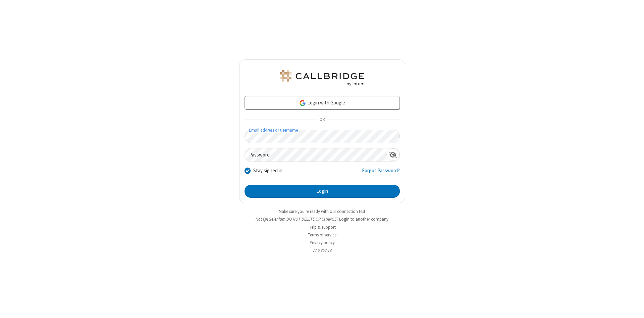 This screenshot has height=318, width=644. Describe the element at coordinates (322, 250) in the screenshot. I see `li: v2.6.352.13` at that location.